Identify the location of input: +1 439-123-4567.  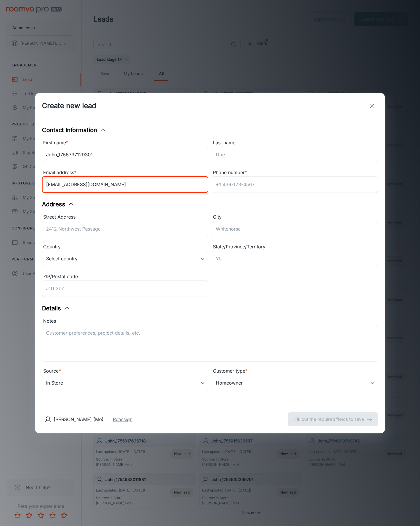
(295, 185).